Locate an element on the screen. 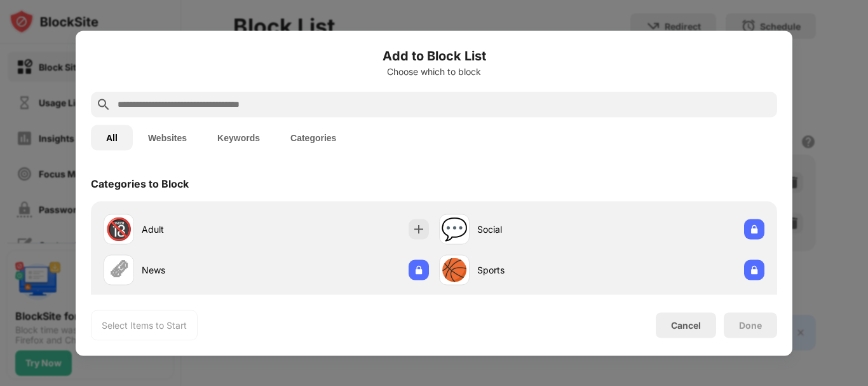 The width and height of the screenshot is (868, 386). div: Choose which to block is located at coordinates (434, 71).